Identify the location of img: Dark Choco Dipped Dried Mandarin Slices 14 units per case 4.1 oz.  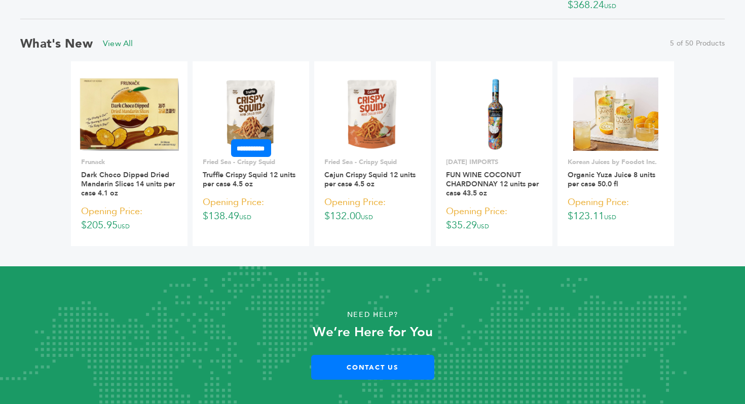
(129, 114).